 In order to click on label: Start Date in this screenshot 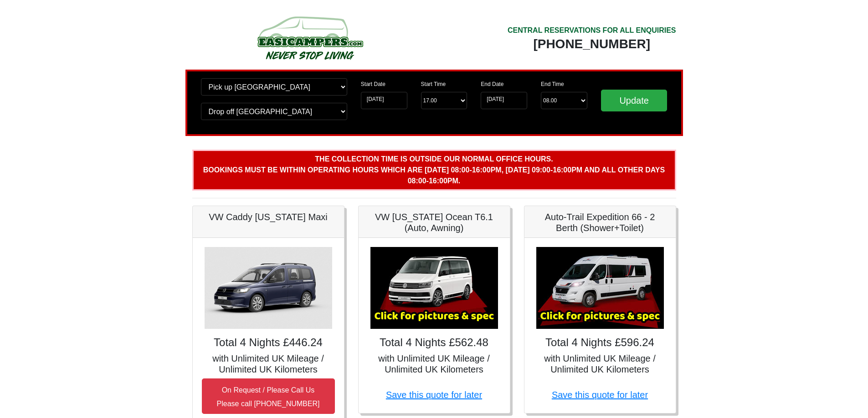, I will do `click(373, 84)`.